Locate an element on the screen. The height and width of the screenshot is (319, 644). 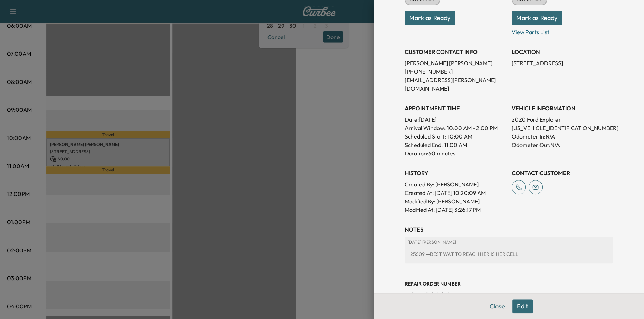
p: Duration: 60 minutes is located at coordinates (455, 153).